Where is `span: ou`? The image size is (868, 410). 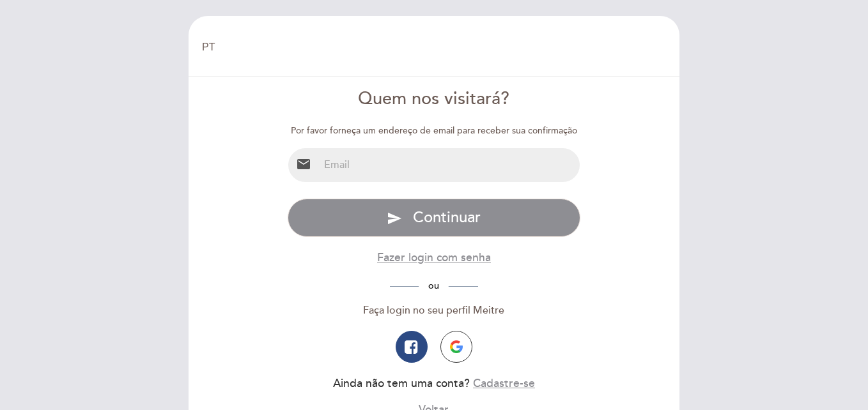
span: ou is located at coordinates (433, 285).